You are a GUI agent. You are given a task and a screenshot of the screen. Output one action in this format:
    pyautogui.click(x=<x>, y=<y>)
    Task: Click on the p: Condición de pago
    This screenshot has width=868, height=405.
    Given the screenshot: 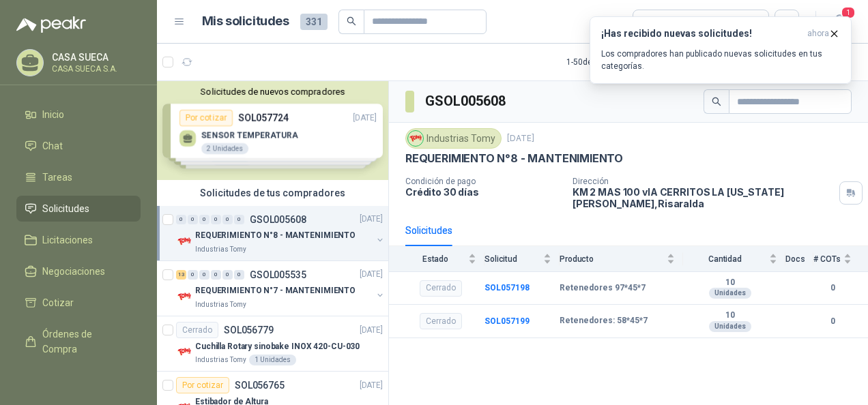 What is the action you would take?
    pyautogui.click(x=483, y=182)
    